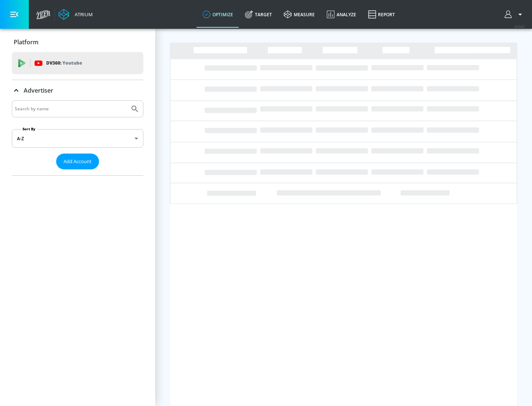 Image resolution: width=532 pixels, height=406 pixels. I want to click on p: Platform, so click(26, 42).